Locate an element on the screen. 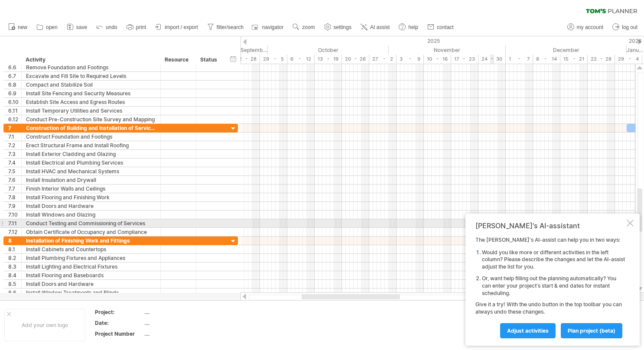 The width and height of the screenshot is (644, 350). div: Add your own logo is located at coordinates (44, 325).